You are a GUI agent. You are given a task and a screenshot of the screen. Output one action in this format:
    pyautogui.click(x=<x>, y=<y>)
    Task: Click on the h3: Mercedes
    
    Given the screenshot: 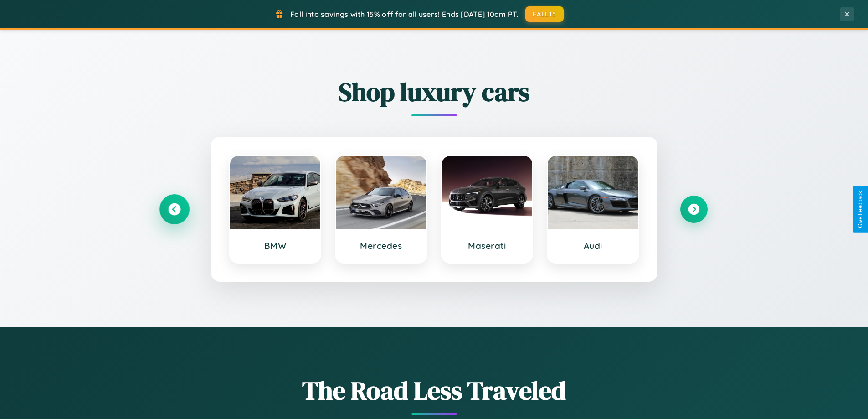 What is the action you would take?
    pyautogui.click(x=381, y=246)
    